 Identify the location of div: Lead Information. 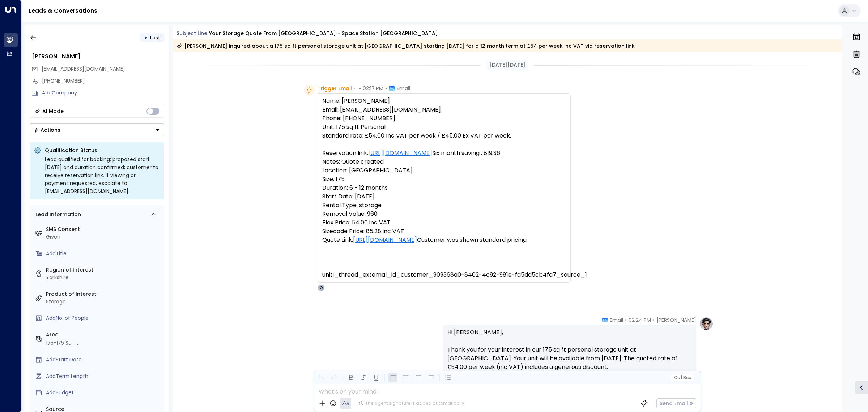
(57, 214).